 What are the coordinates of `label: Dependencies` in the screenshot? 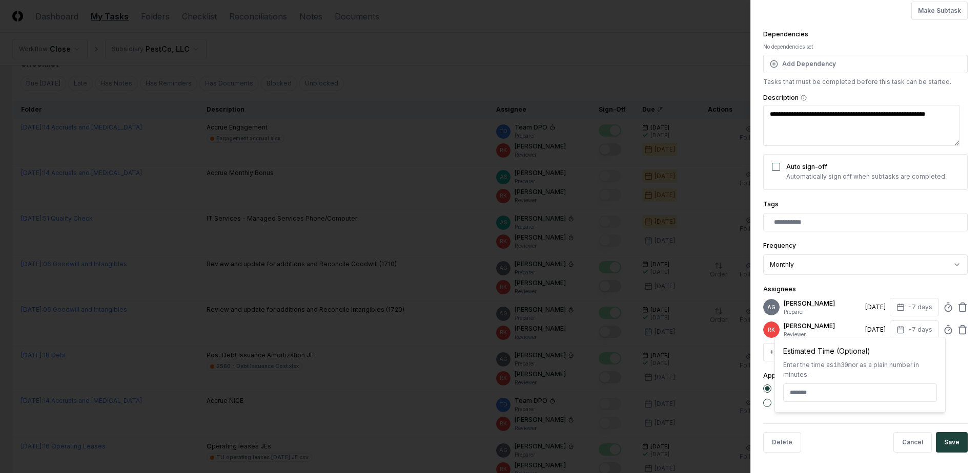 It's located at (786, 34).